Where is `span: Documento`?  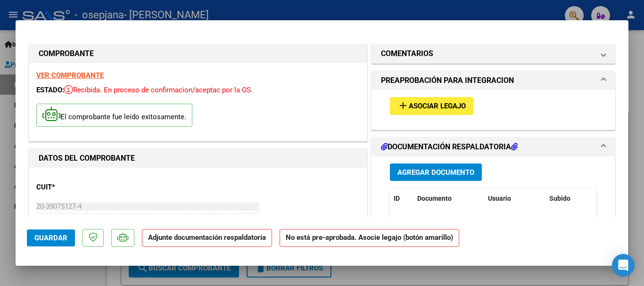 span: Documento is located at coordinates (434, 198).